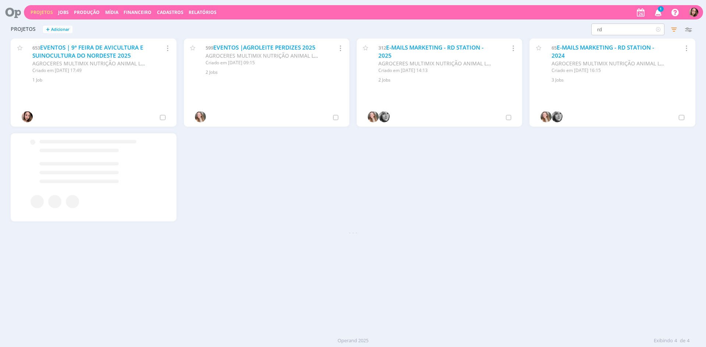  Describe the element at coordinates (554, 48) in the screenshot. I see `span: 65` at that location.